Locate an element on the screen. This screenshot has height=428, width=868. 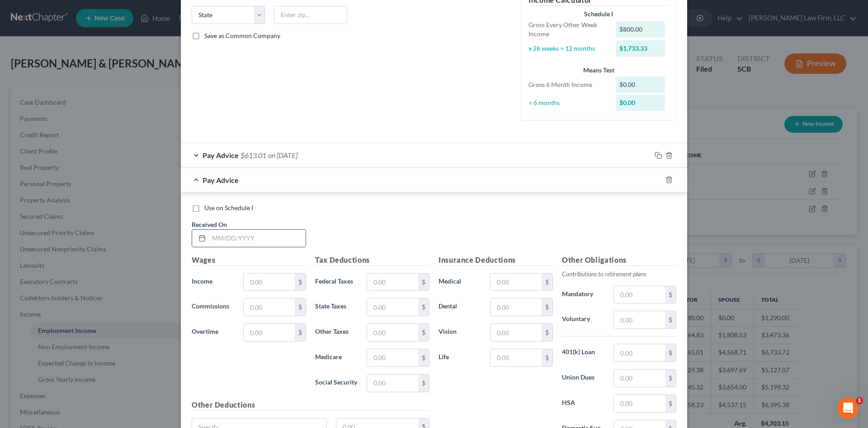
span: Income is located at coordinates (202, 280).